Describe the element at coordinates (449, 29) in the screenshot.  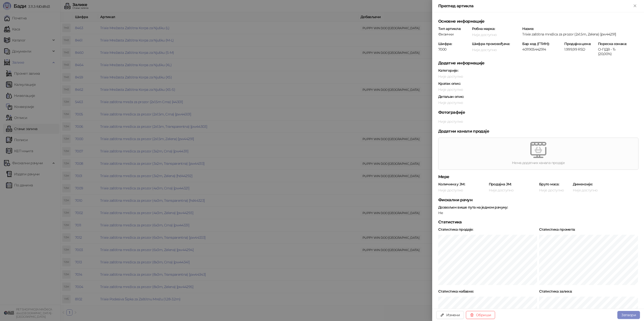
I see `strong: Тип артикла :` at that location.